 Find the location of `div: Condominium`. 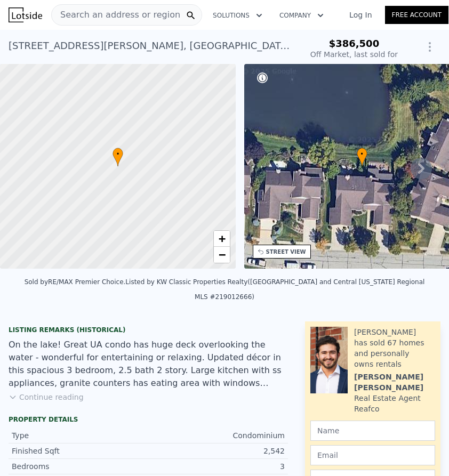

div: Condominium is located at coordinates (217, 436).